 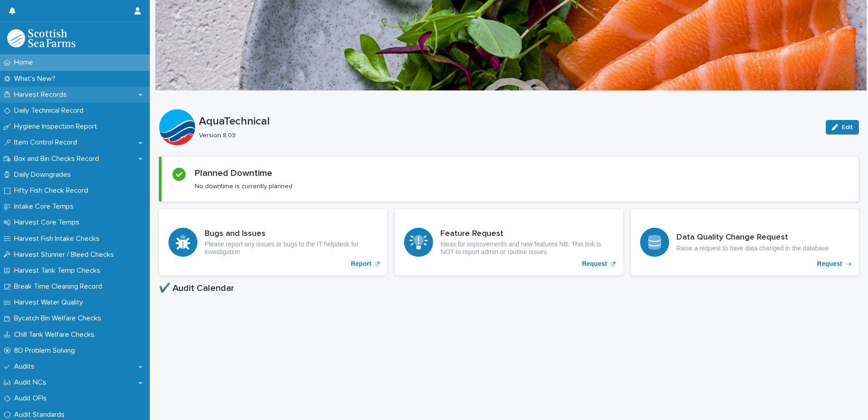 What do you see at coordinates (291, 248) in the screenshot?
I see `p: Please report any issues or bugs to the IT helpdesk for investigation` at bounding box center [291, 248].